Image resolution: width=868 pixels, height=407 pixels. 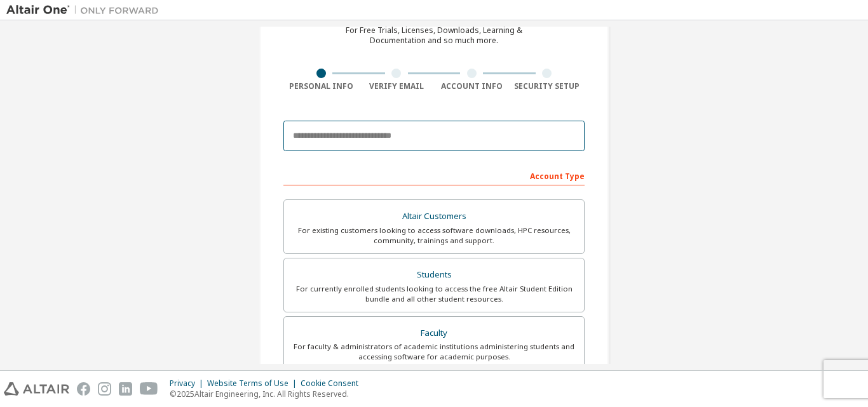 What do you see at coordinates (547, 86) in the screenshot?
I see `div: Security Setup` at bounding box center [547, 86].